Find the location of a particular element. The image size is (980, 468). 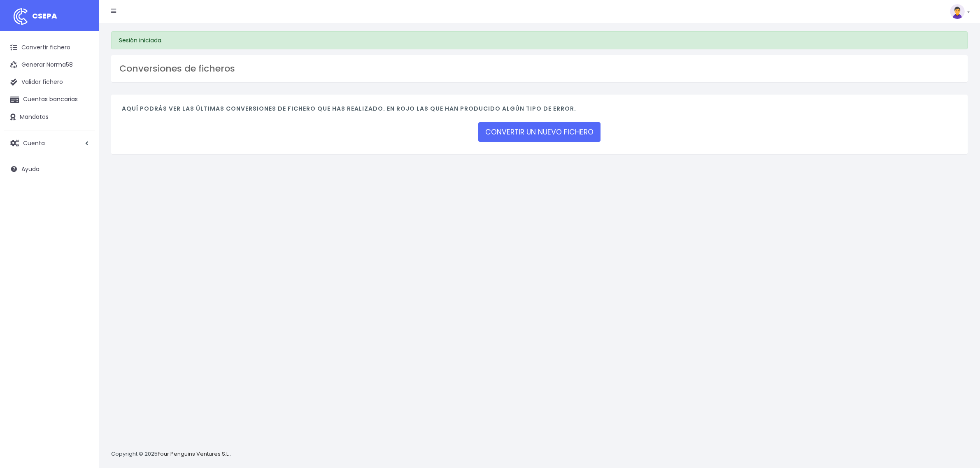

h3: Conversiones de ficheros is located at coordinates (539, 68).